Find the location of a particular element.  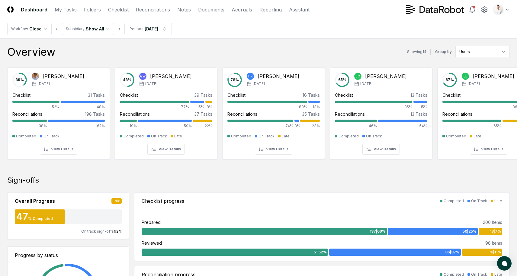

img: Dina Abdelmageed is located at coordinates (35, 76).